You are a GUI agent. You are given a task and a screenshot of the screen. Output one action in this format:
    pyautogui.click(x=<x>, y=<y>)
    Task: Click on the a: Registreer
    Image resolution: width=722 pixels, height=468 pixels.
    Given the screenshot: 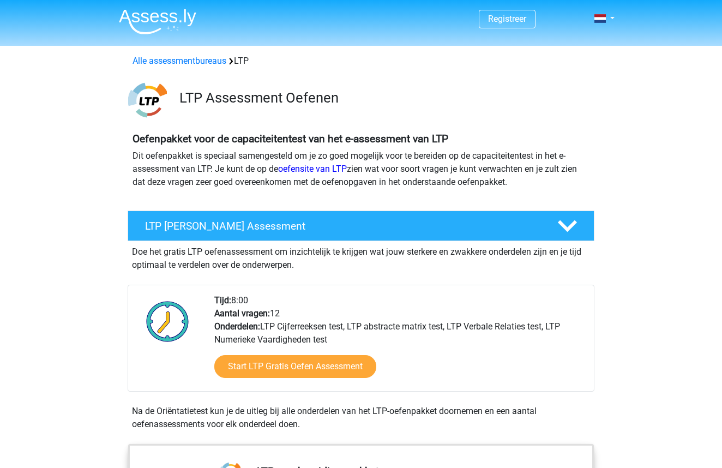 What is the action you would take?
    pyautogui.click(x=507, y=19)
    